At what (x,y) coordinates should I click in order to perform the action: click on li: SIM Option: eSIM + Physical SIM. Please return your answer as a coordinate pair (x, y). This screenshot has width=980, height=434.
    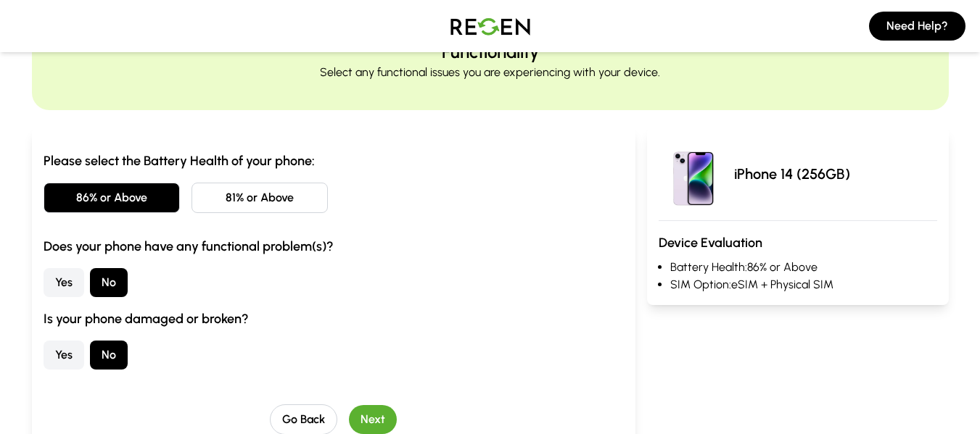
    Looking at the image, I should click on (803, 285).